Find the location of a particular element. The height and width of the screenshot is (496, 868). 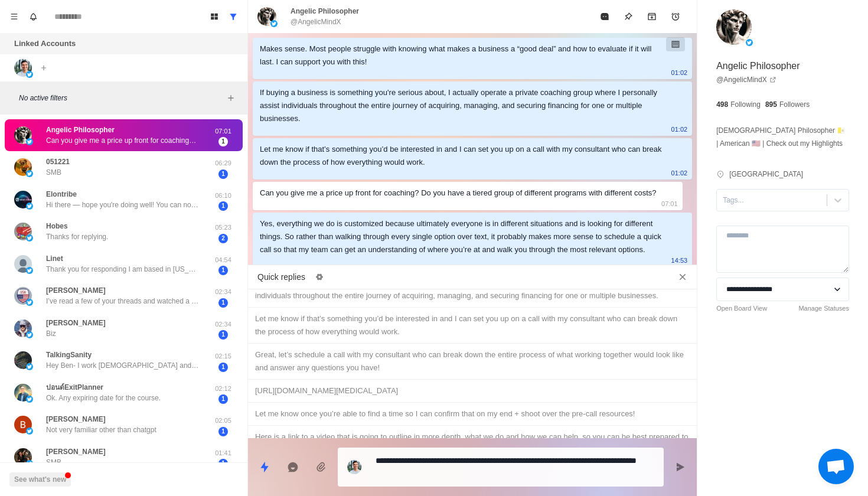

p: 06:10 is located at coordinates (223, 196).